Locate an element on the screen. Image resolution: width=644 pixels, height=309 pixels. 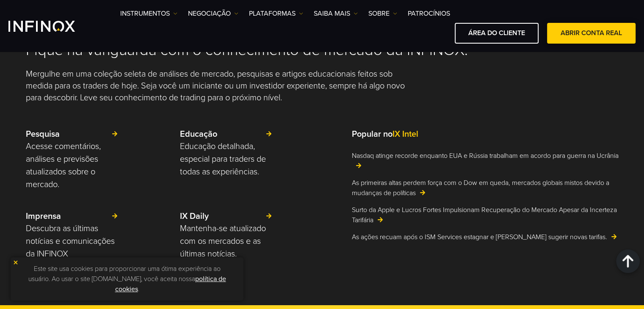
a: Patrocínios is located at coordinates (429, 14).